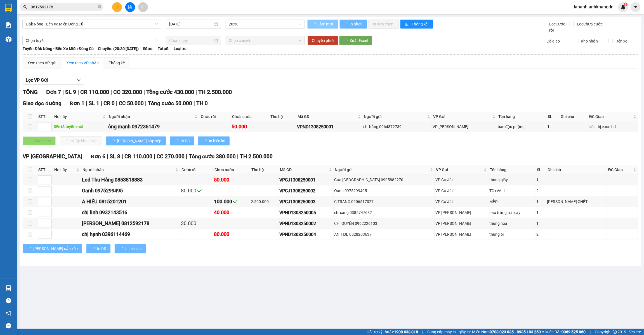  I want to click on th: Chưa cước, so click(250, 117).